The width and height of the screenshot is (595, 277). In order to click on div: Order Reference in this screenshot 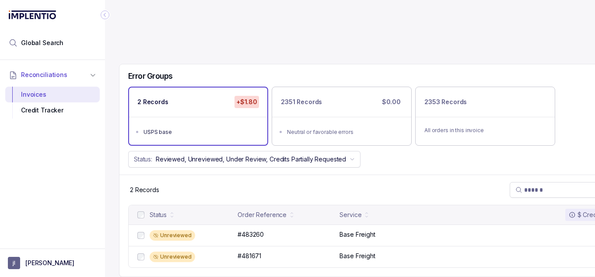, I will do `click(262, 215)`.